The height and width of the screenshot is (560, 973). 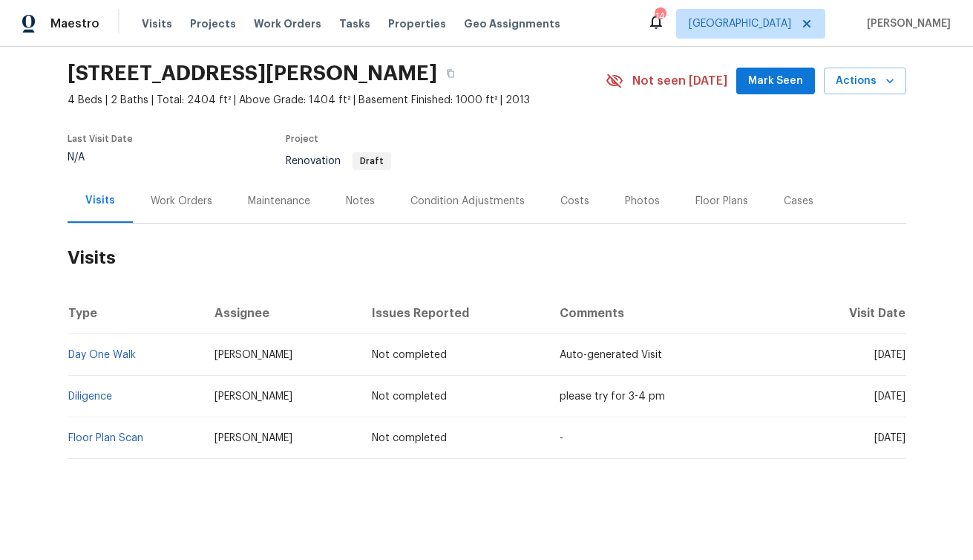 What do you see at coordinates (105, 438) in the screenshot?
I see `a: Floor Plan Scan` at bounding box center [105, 438].